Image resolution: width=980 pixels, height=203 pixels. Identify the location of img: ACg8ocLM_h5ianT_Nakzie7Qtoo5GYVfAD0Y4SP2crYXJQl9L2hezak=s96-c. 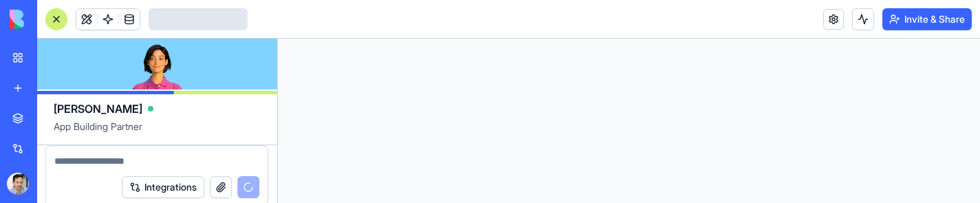
(18, 183).